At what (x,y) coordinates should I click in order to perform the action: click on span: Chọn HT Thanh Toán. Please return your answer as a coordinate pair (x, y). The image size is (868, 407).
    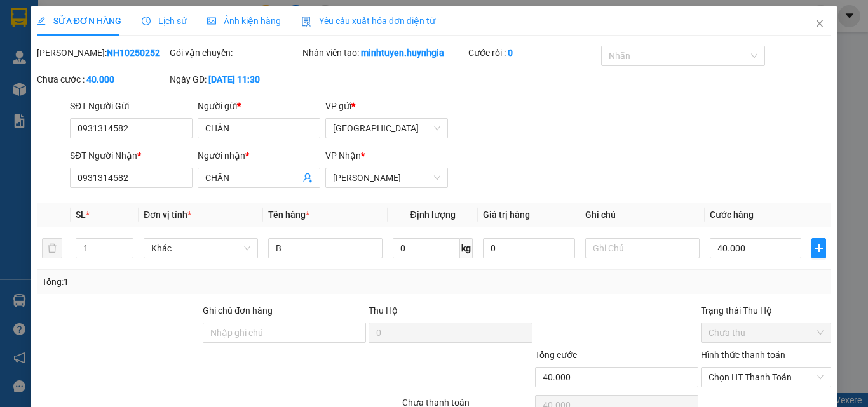
    Looking at the image, I should click on (765, 377).